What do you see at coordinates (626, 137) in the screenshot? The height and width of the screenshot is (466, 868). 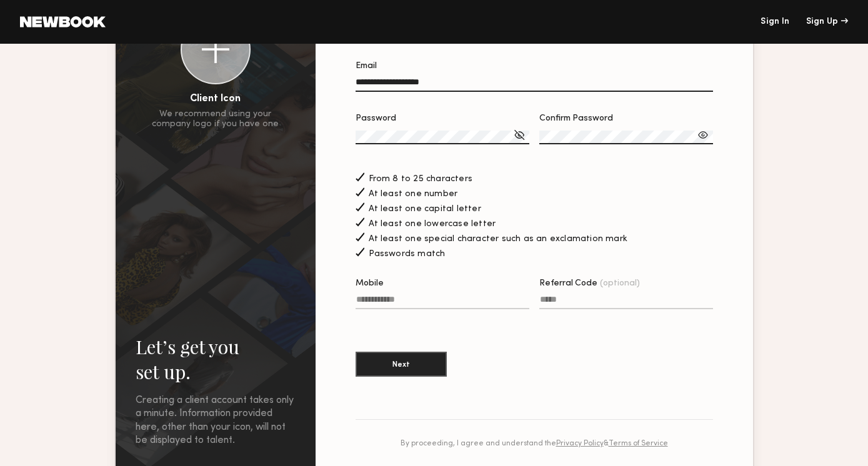 I see `input: Confirm Password` at bounding box center [626, 137].